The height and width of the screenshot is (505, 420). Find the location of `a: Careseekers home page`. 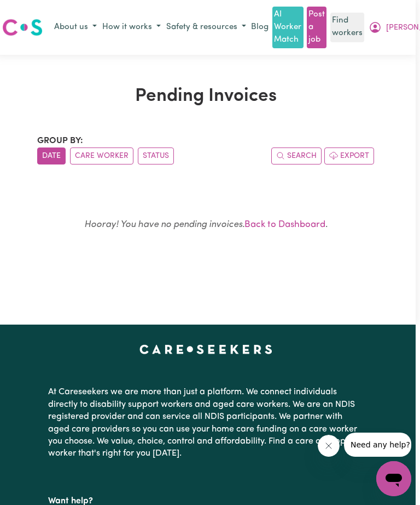

a: Careseekers home page is located at coordinates (206, 349).